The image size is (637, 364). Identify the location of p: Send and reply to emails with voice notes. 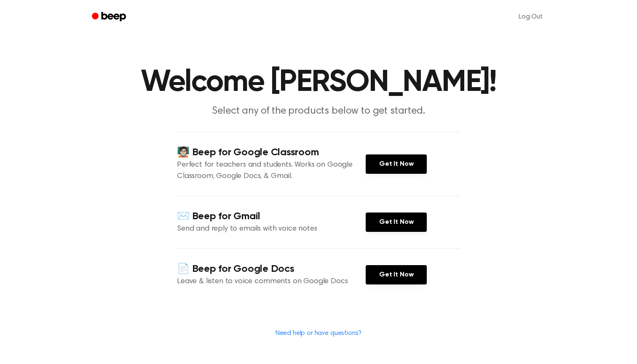
(272, 229).